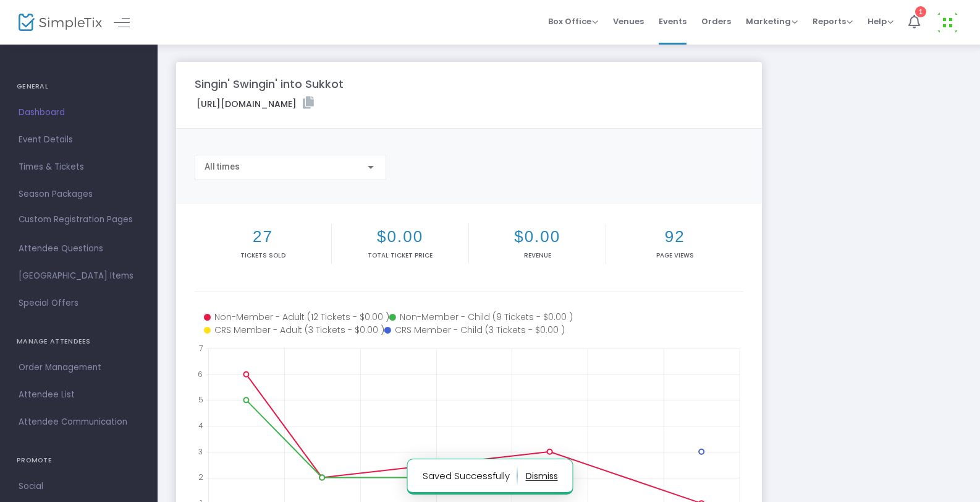  I want to click on span: Custom Registration Pages, so click(75, 219).